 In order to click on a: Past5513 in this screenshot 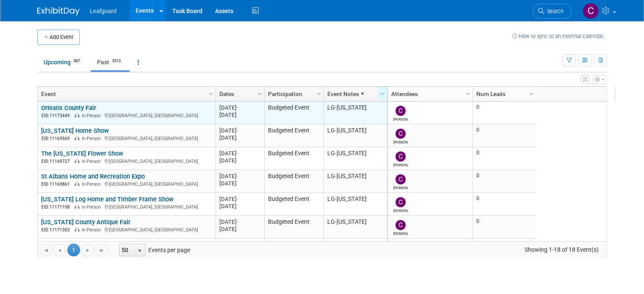, I will do `click(110, 62)`.